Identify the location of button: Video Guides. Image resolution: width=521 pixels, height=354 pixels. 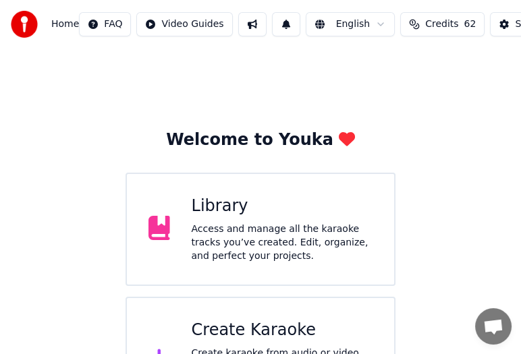
(184, 24).